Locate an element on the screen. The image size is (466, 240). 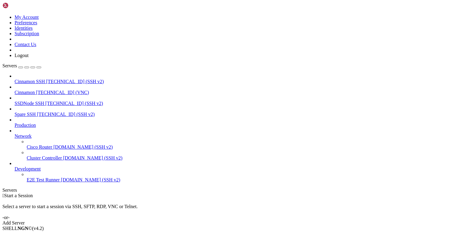
li: Development is located at coordinates (239, 172).